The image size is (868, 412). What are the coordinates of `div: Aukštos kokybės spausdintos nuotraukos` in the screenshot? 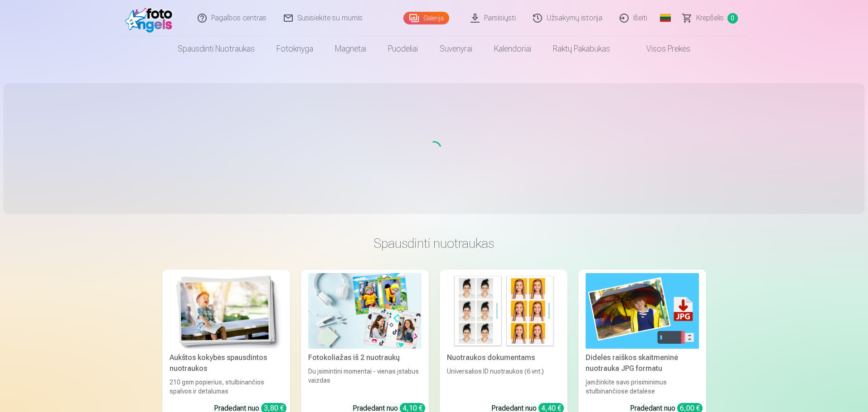 It's located at (226, 363).